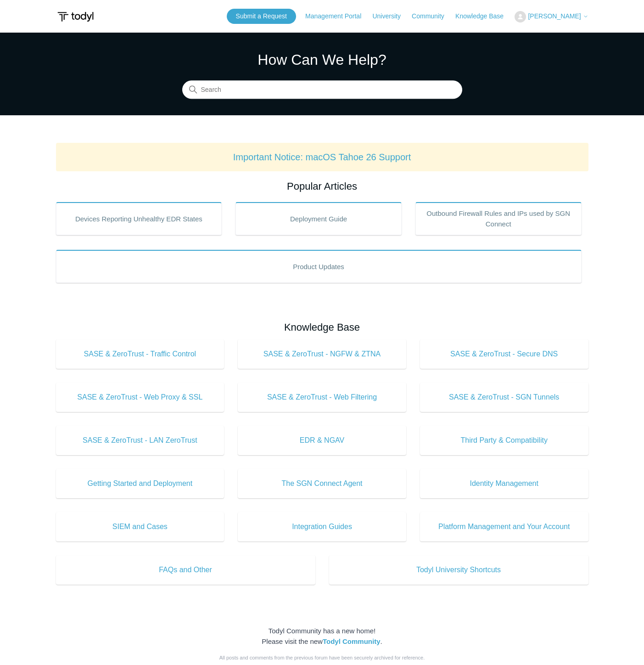  I want to click on h1: How Can We Help?, so click(322, 60).